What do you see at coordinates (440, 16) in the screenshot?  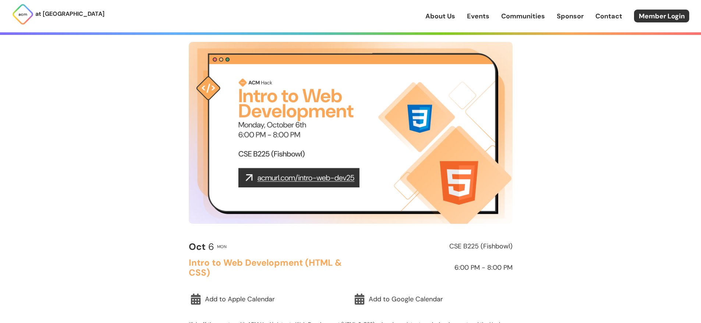 I see `a: About Us` at bounding box center [440, 16].